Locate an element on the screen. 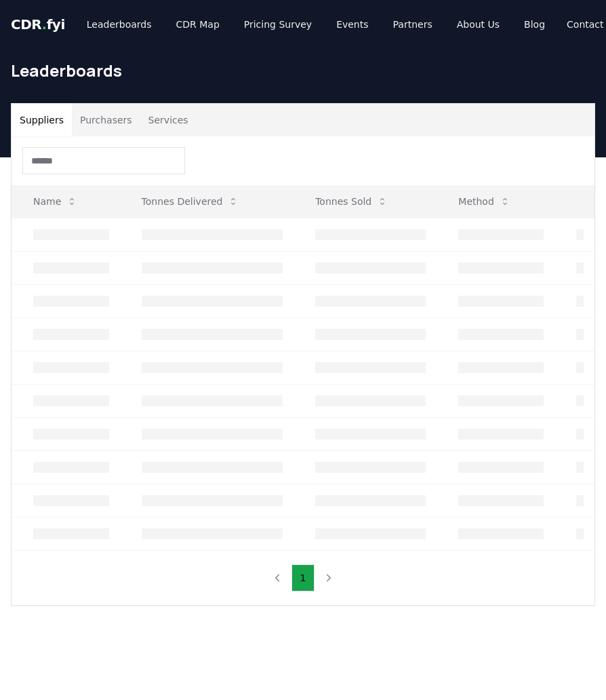 Image resolution: width=606 pixels, height=700 pixels. a: Leaderboards is located at coordinates (119, 24).